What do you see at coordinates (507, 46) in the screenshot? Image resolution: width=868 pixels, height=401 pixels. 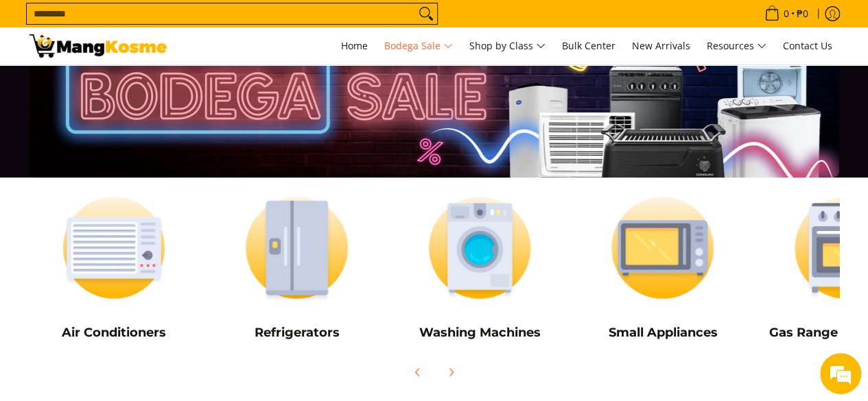 I see `span: Shop by Class` at bounding box center [507, 46].